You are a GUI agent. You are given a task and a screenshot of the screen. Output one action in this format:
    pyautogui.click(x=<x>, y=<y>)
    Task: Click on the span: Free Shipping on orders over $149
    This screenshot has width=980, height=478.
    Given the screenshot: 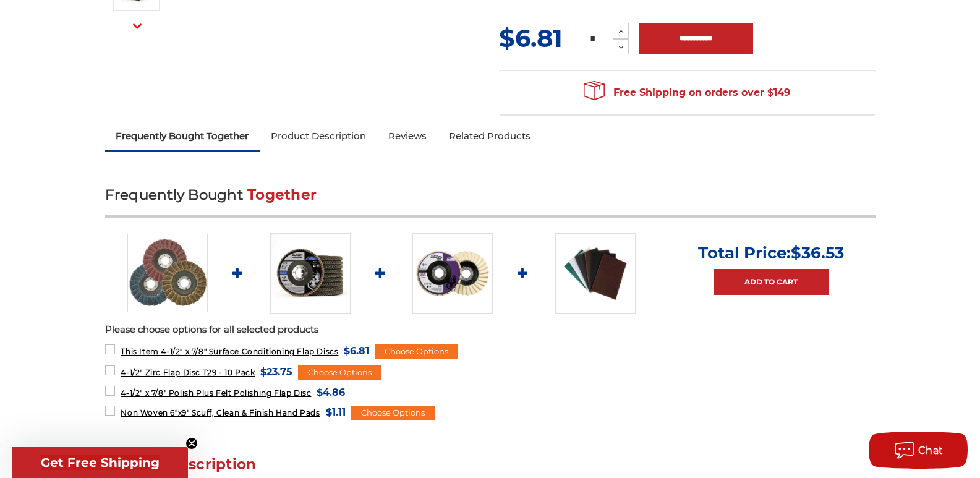 What is the action you would take?
    pyautogui.click(x=687, y=93)
    